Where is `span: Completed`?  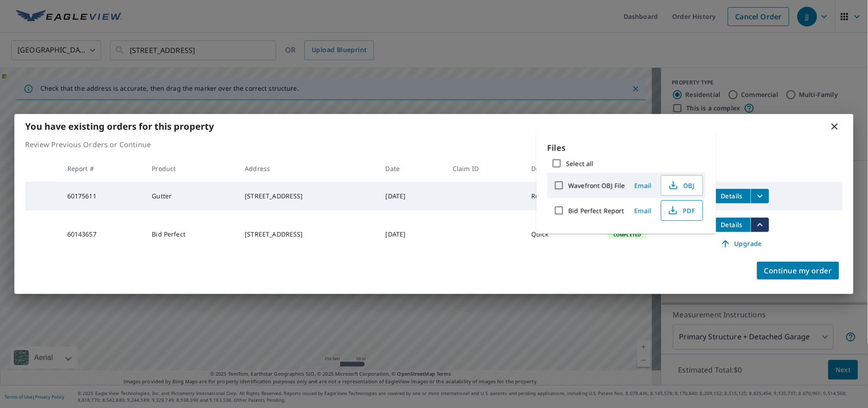
span: Completed is located at coordinates (627, 235).